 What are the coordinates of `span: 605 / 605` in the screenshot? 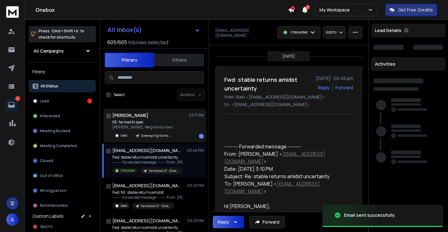 It's located at (117, 42).